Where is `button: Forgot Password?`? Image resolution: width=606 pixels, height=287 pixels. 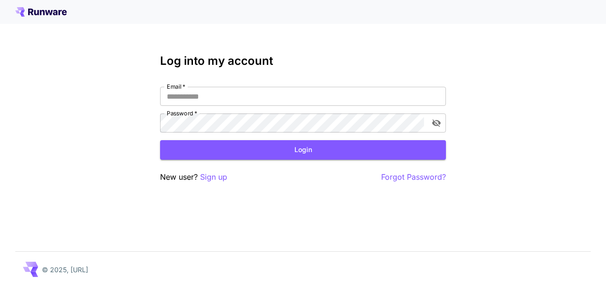 button: Forgot Password? is located at coordinates (414, 177).